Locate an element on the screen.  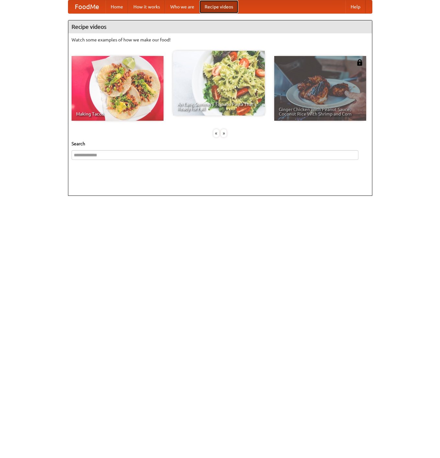
a: An Easy, Summery Tomato Pasta That's Ready for Fall is located at coordinates (219, 83).